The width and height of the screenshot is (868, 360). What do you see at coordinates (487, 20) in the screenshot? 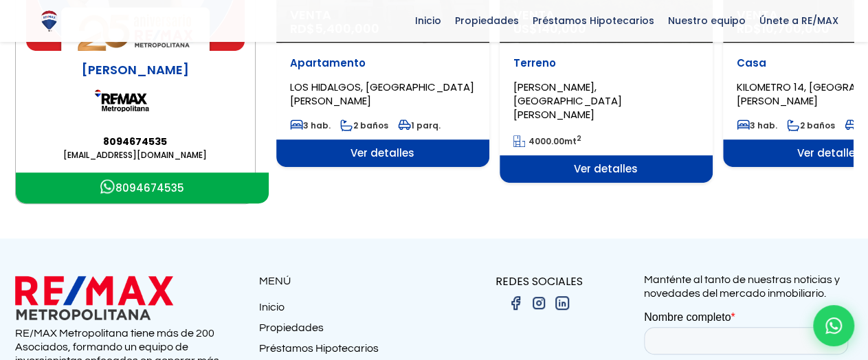
I see `span: Propiedades` at bounding box center [487, 20].